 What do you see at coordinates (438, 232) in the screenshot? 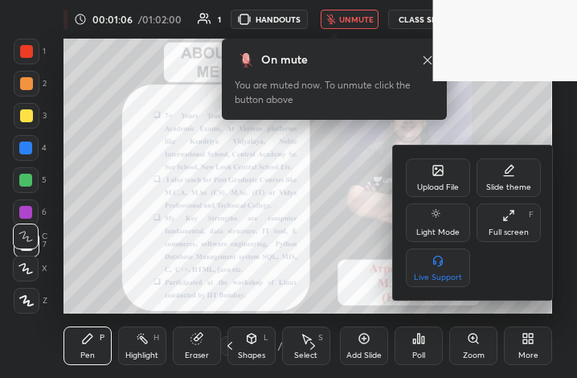
I see `div: Light Mode` at bounding box center [438, 232].